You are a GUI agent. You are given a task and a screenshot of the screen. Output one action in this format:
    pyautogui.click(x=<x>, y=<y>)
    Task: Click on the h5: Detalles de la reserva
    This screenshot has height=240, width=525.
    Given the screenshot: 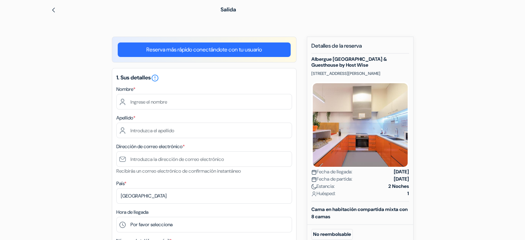 What is the action you would take?
    pyautogui.click(x=360, y=48)
    